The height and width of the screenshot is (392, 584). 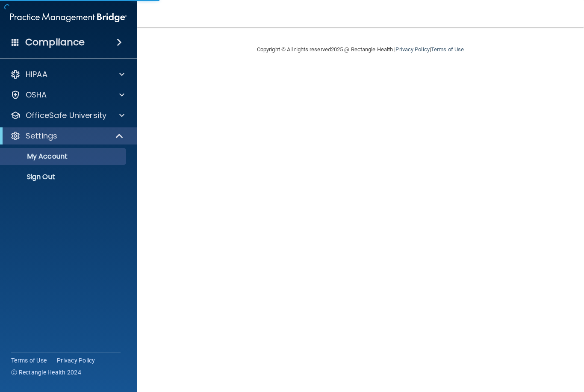 What do you see at coordinates (37, 95) in the screenshot?
I see `p: OSHA` at bounding box center [37, 95].